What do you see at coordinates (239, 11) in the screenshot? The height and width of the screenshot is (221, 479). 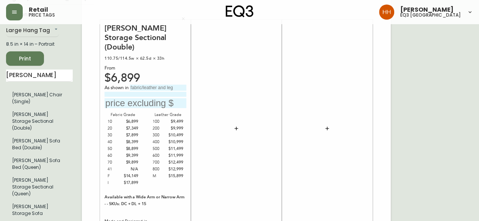 I see `img: logo` at bounding box center [239, 11].